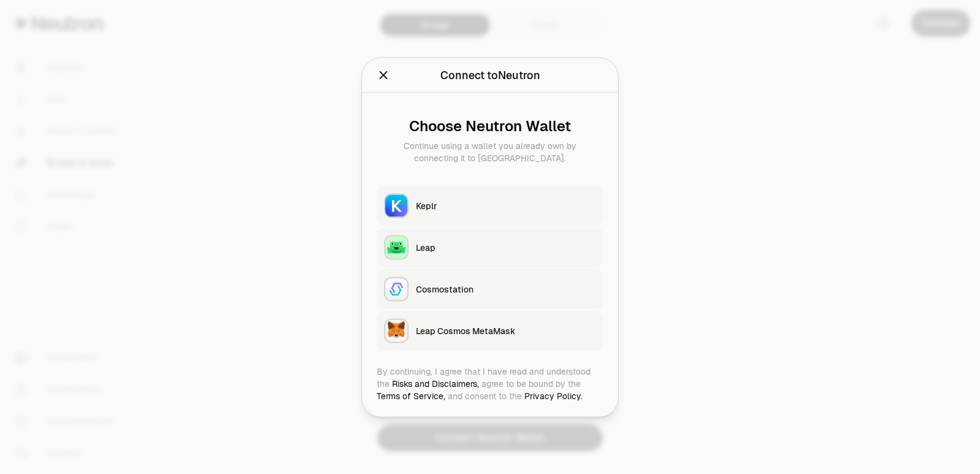 The height and width of the screenshot is (474, 980). What do you see at coordinates (490, 289) in the screenshot?
I see `button: CosmostationCosmostation` at bounding box center [490, 289].